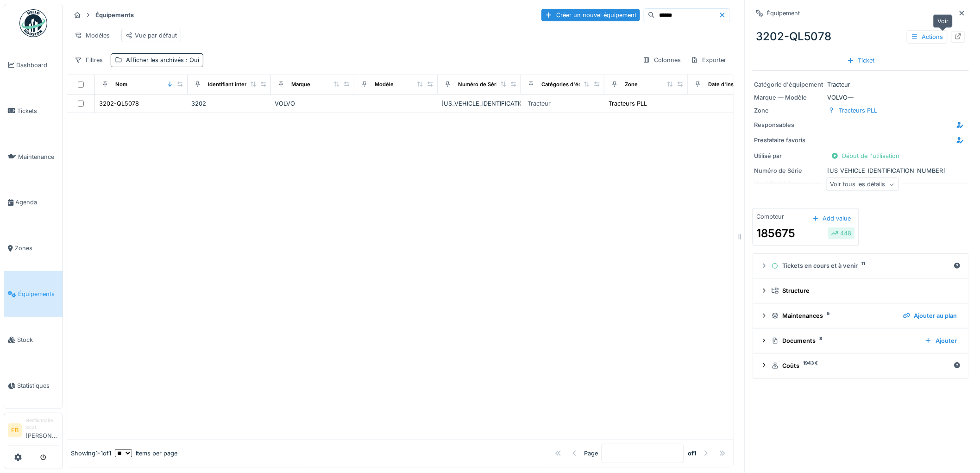 The width and height of the screenshot is (980, 473). Describe the element at coordinates (38, 110) in the screenshot. I see `span: Tickets` at that location.